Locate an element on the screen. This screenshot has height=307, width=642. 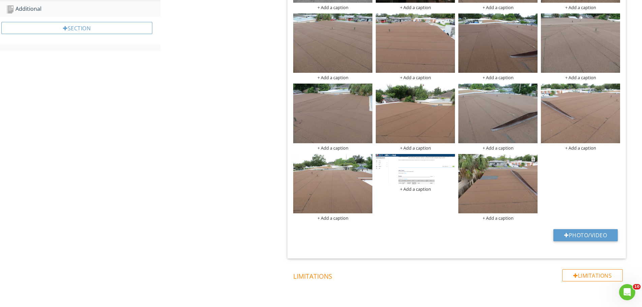
div: Limitations is located at coordinates (592, 275).